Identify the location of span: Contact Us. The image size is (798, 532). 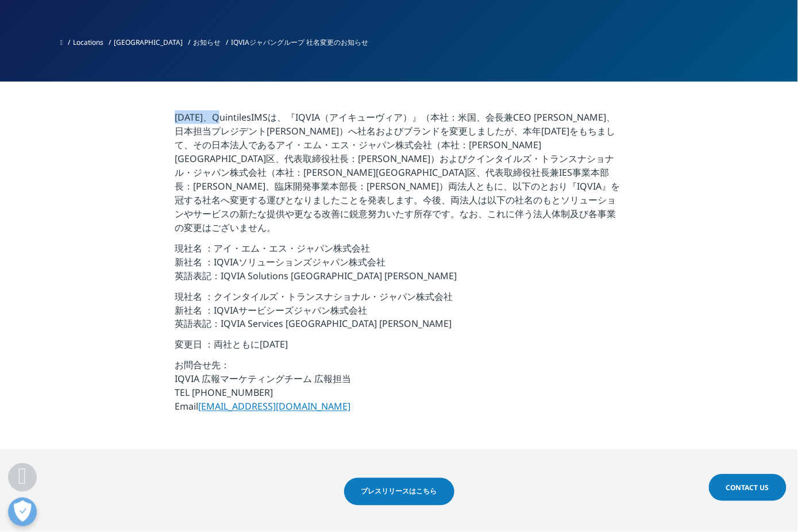
(747, 487).